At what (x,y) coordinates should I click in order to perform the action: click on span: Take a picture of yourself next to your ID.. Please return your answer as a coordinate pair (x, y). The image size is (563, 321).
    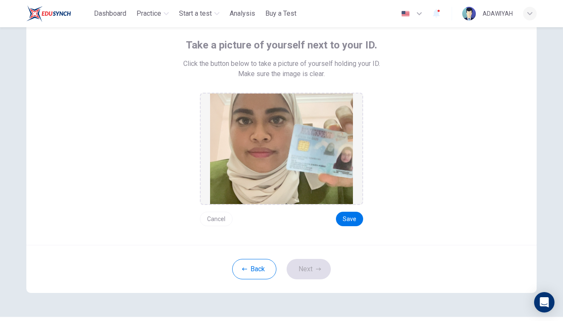
    Looking at the image, I should click on (281, 45).